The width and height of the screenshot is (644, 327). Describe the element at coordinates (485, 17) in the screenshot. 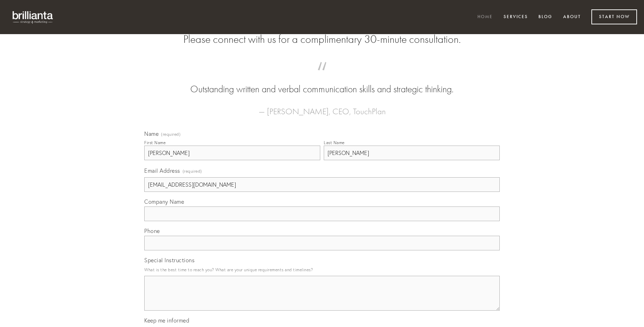

I see `a: Home` at that location.